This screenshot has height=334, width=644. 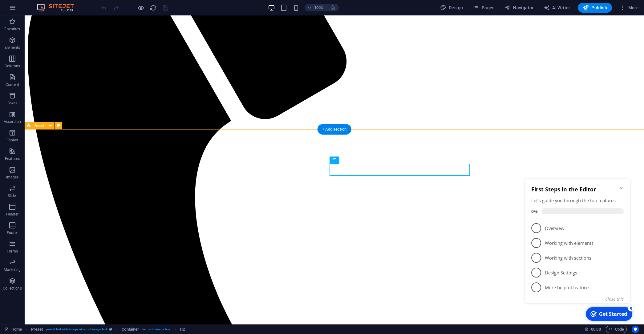 I want to click on i: This element is a customizable preset, so click(x=111, y=329).